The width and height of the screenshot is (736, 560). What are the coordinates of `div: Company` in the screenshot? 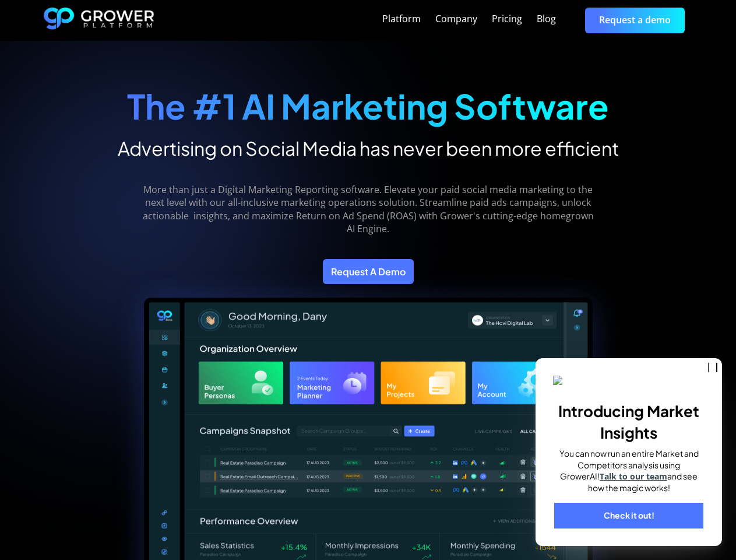 It's located at (457, 19).